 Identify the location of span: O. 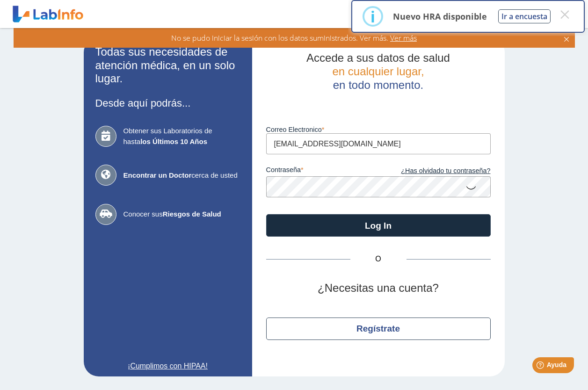
(378, 259).